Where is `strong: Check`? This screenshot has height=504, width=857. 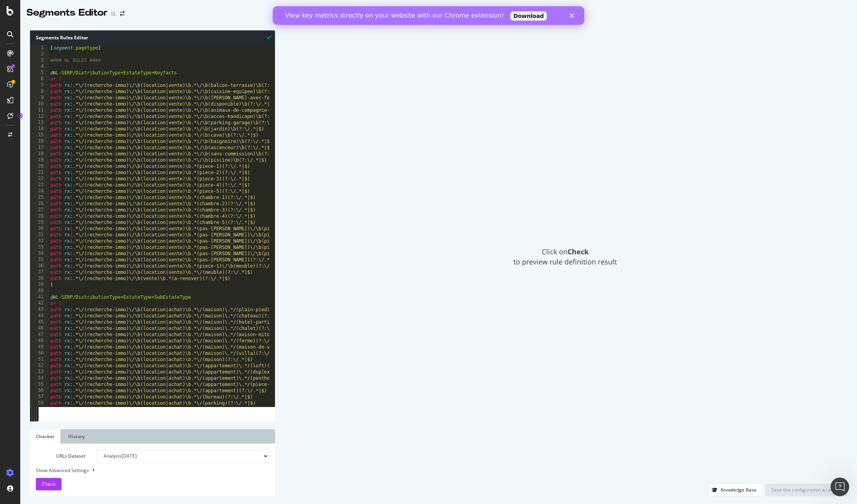
strong: Check is located at coordinates (578, 251).